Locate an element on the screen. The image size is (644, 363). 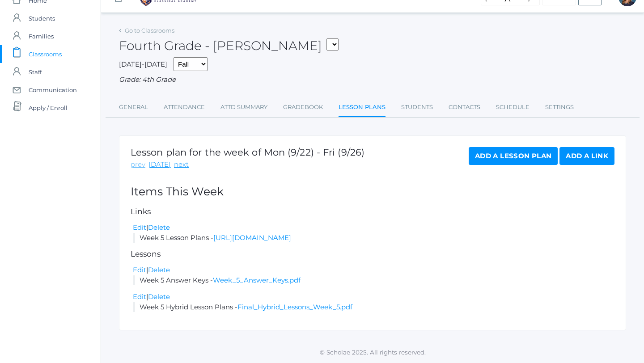
div: Grade: 4th Grade is located at coordinates (373, 80).